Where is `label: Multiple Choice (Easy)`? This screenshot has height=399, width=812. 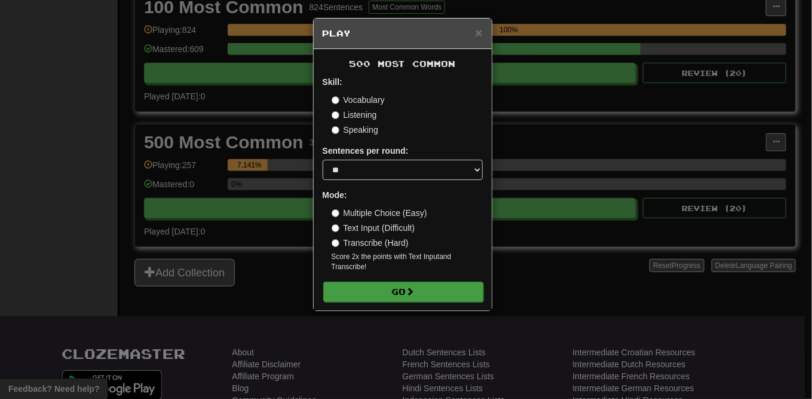 label: Multiple Choice (Easy) is located at coordinates (379, 213).